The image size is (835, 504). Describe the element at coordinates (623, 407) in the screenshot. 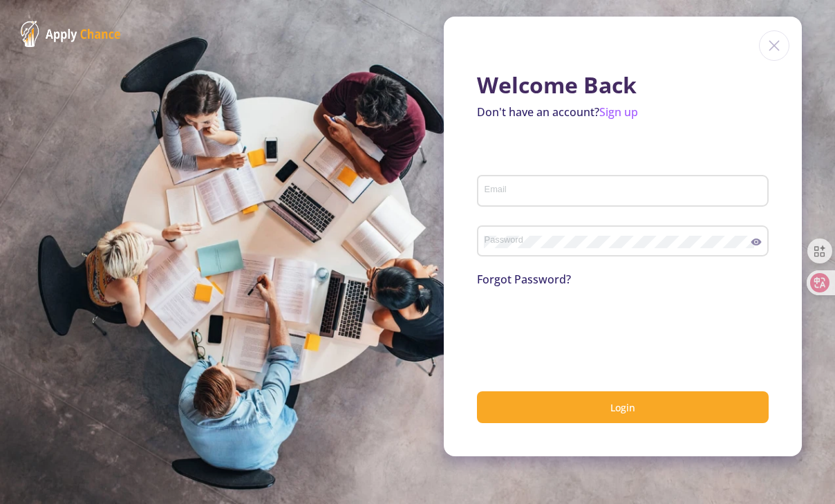

I see `span: Login` at that location.